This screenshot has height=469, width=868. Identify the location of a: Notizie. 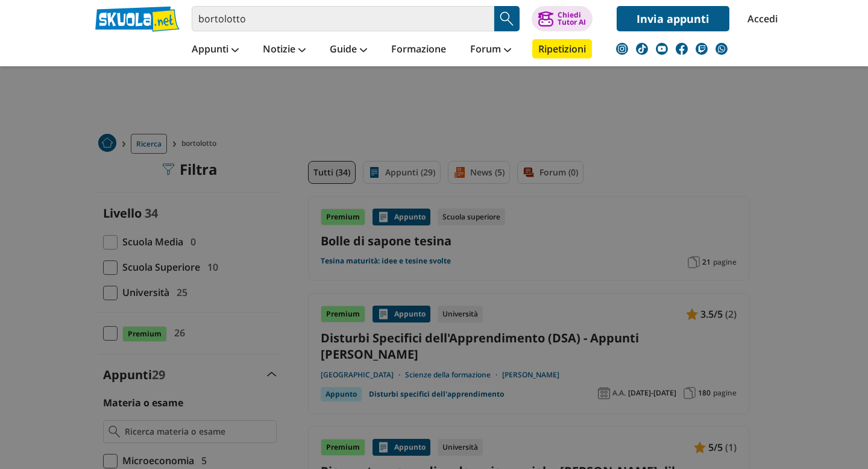
(284, 50).